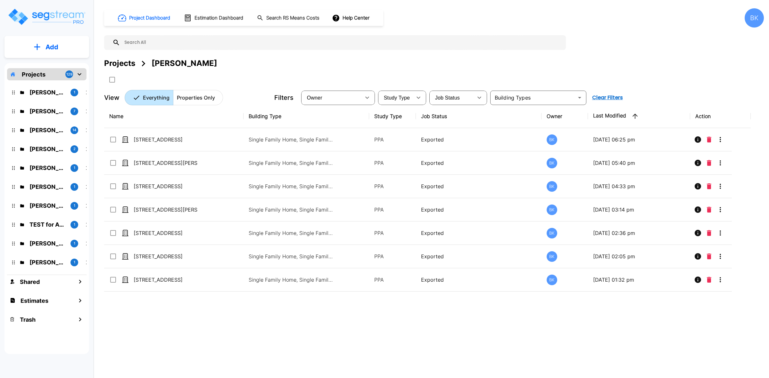 Image resolution: width=769 pixels, height=378 pixels. I want to click on button: Properties Only, so click(198, 98).